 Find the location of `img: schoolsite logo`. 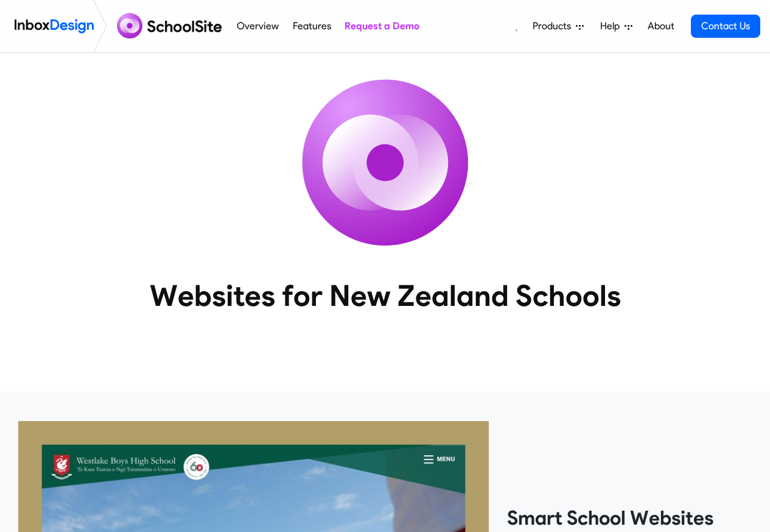

img: schoolsite logo is located at coordinates (171, 26).